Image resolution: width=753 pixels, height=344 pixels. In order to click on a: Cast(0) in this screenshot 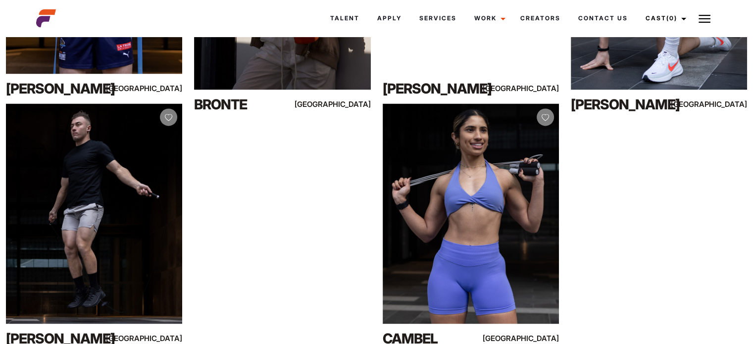, I will do `click(664, 18)`.